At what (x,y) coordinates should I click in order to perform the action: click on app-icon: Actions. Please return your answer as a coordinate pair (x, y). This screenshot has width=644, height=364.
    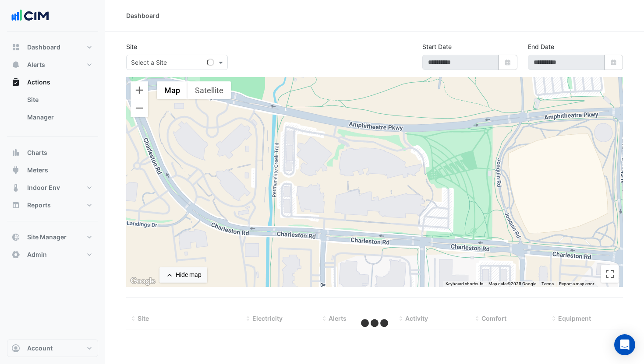
    Looking at the image, I should click on (15, 83).